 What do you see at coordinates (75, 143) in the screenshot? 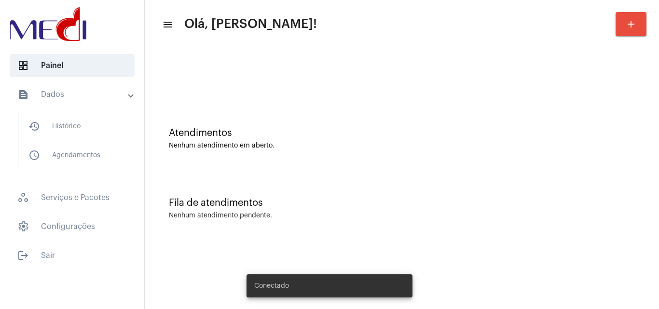
I see `div: sidenav iconDados` at bounding box center [75, 143].